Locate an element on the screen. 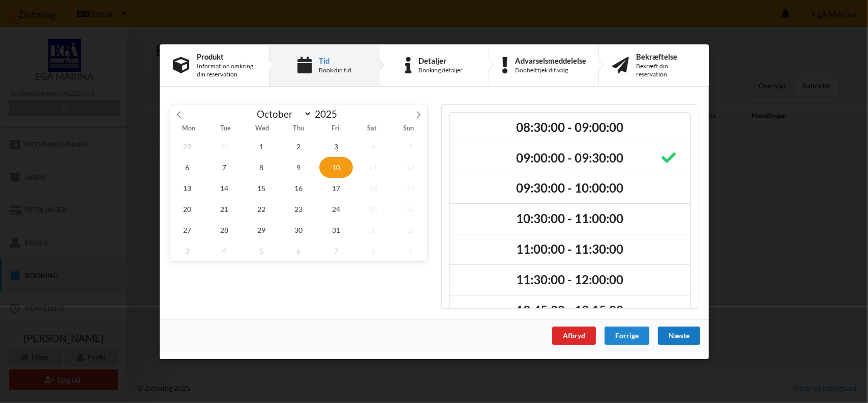 Image resolution: width=868 pixels, height=403 pixels. span: October 12, 2025 is located at coordinates (411, 167).